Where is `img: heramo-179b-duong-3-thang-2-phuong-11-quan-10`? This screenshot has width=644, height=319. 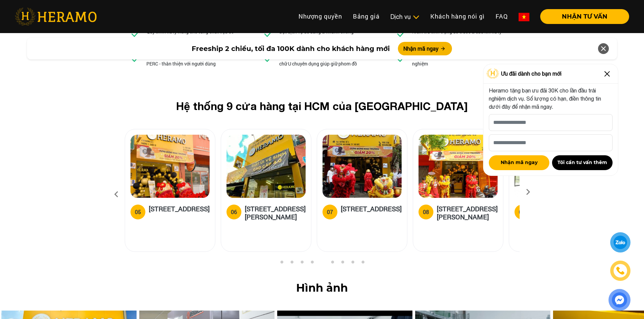 img: heramo-179b-duong-3-thang-2-phuong-11-quan-10 is located at coordinates (170, 166).